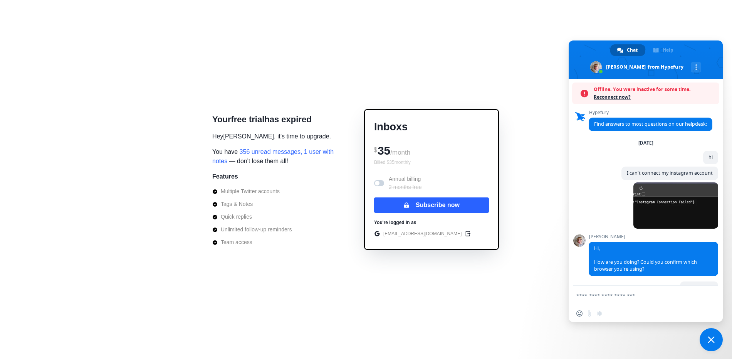 This screenshot has height=359, width=732. What do you see at coordinates (696, 67) in the screenshot?
I see `div: More channels` at bounding box center [696, 67].